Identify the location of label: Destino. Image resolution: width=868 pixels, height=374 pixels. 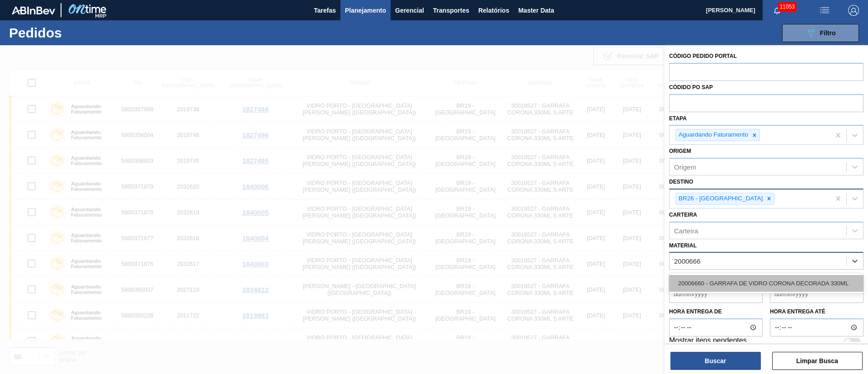
(680, 182).